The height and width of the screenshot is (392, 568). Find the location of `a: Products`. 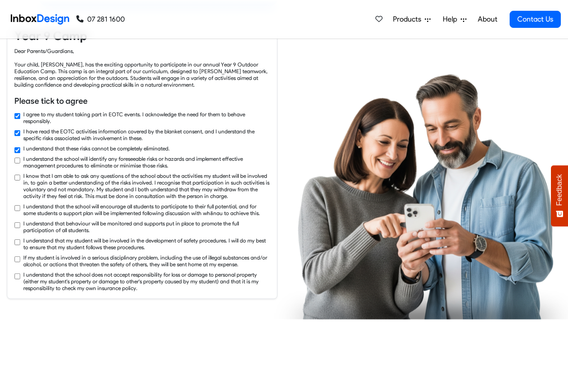

a: Products is located at coordinates (412, 19).